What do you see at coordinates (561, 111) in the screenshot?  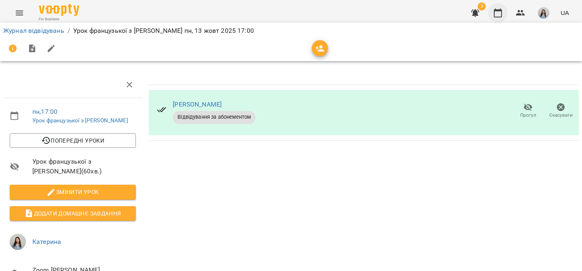 I see `button: Скасувати` at bounding box center [561, 111].